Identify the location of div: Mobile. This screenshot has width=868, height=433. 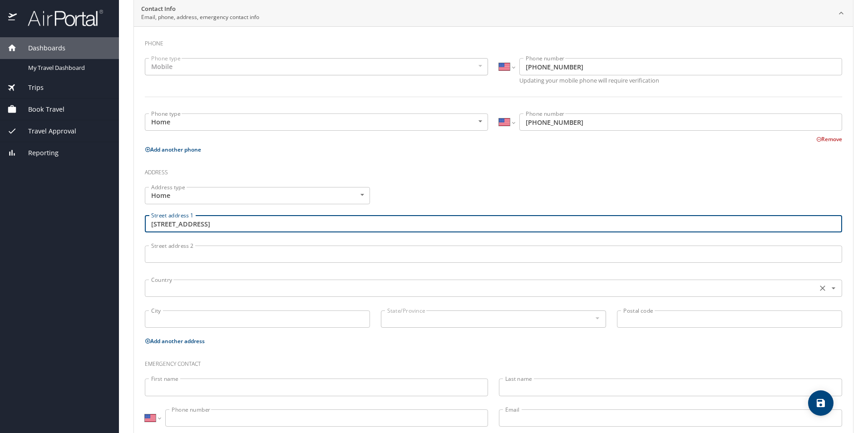
(316, 67).